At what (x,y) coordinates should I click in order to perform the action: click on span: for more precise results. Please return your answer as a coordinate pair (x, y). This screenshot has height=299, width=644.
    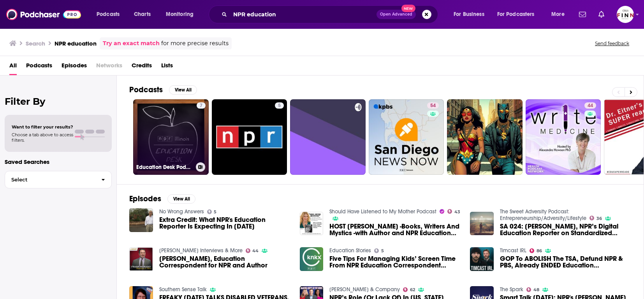
    Looking at the image, I should click on (194, 44).